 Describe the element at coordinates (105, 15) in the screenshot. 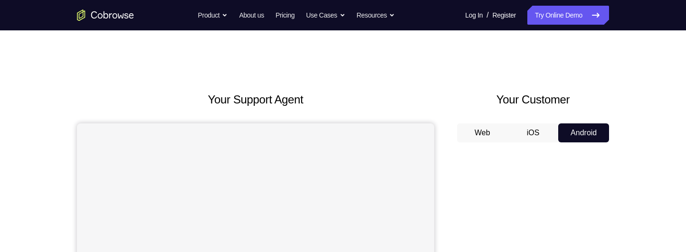

I see `a: Go to the home page` at that location.